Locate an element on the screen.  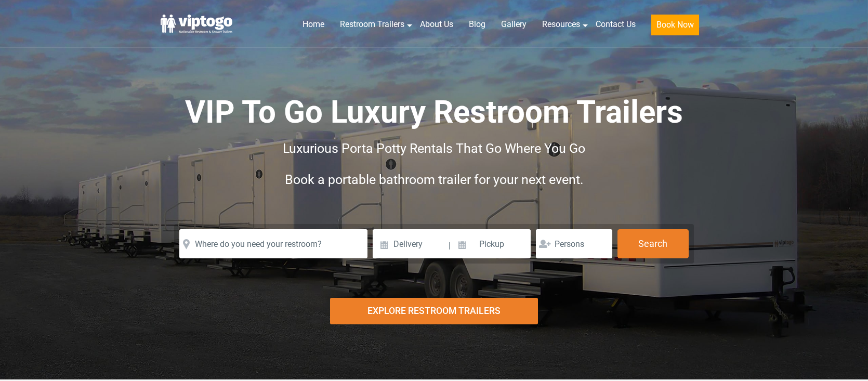
div: Explore Restroom Trailers is located at coordinates (434, 311).